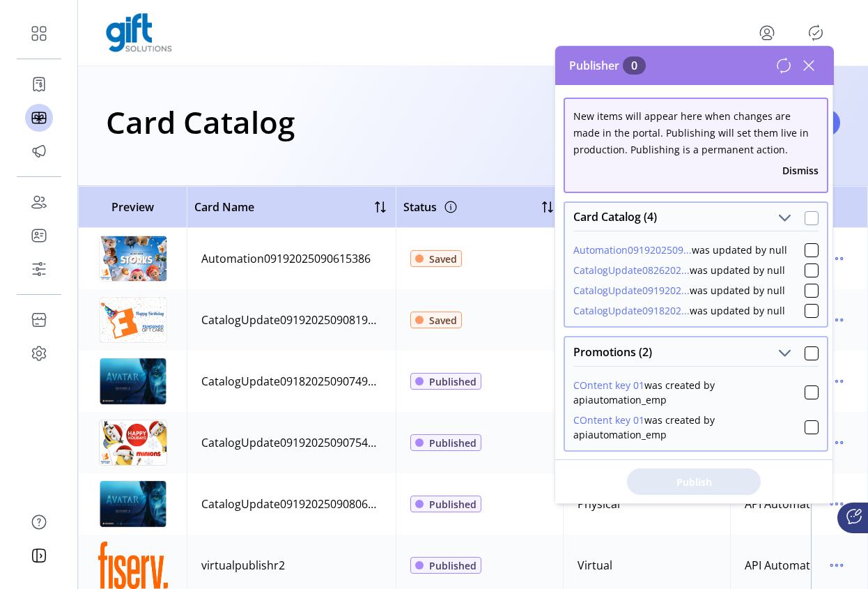 This screenshot has width=868, height=589. I want to click on button: Card Catalog (4), so click(784, 218).